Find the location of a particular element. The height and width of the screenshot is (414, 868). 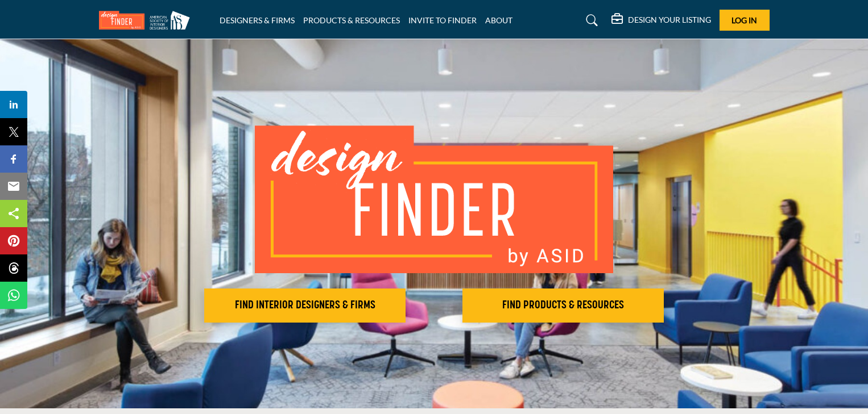

h2: FIND INTERIOR DESIGNERS & FIRMS is located at coordinates (304, 306).